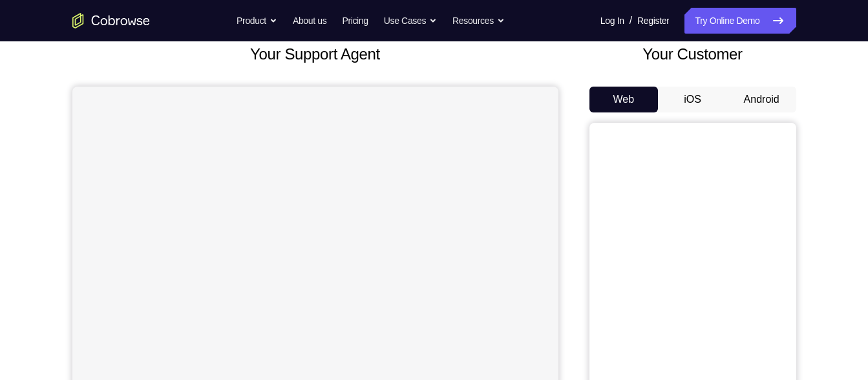 This screenshot has height=380, width=868. What do you see at coordinates (257, 21) in the screenshot?
I see `button: Product` at bounding box center [257, 21].